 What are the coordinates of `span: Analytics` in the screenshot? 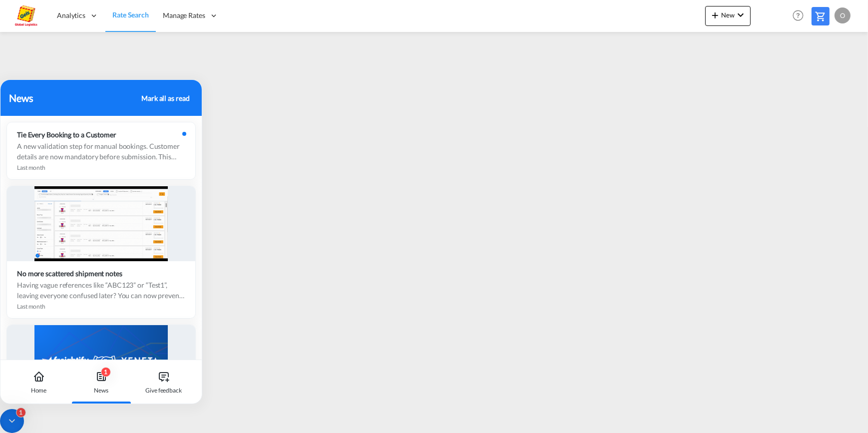 It's located at (71, 16).